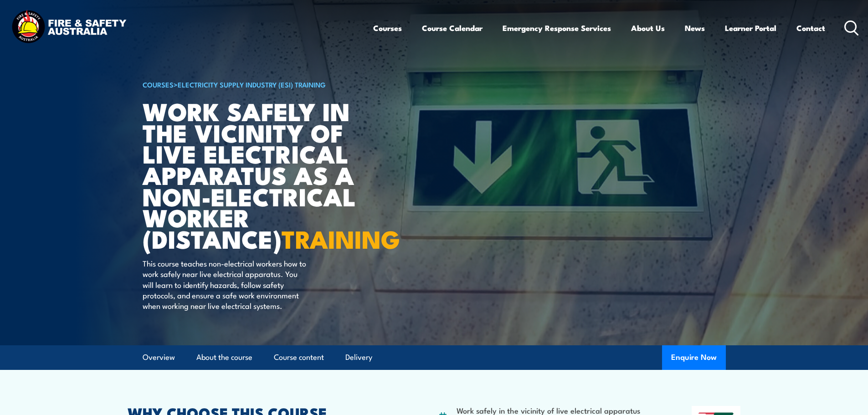 Image resolution: width=868 pixels, height=415 pixels. I want to click on a: Course content, so click(298, 358).